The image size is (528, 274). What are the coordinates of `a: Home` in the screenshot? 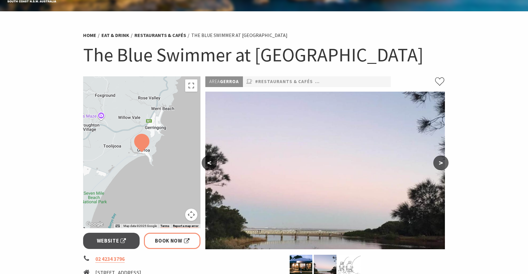 It's located at (90, 35).